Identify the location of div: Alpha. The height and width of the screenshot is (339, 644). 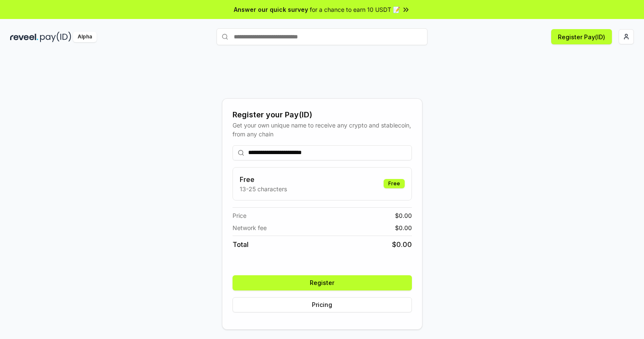
(85, 36).